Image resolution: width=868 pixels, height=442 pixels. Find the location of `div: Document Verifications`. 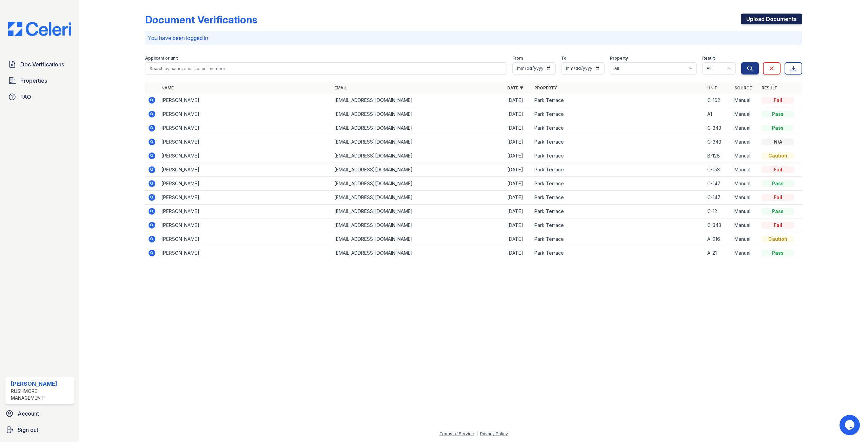

div: Document Verifications is located at coordinates (201, 20).